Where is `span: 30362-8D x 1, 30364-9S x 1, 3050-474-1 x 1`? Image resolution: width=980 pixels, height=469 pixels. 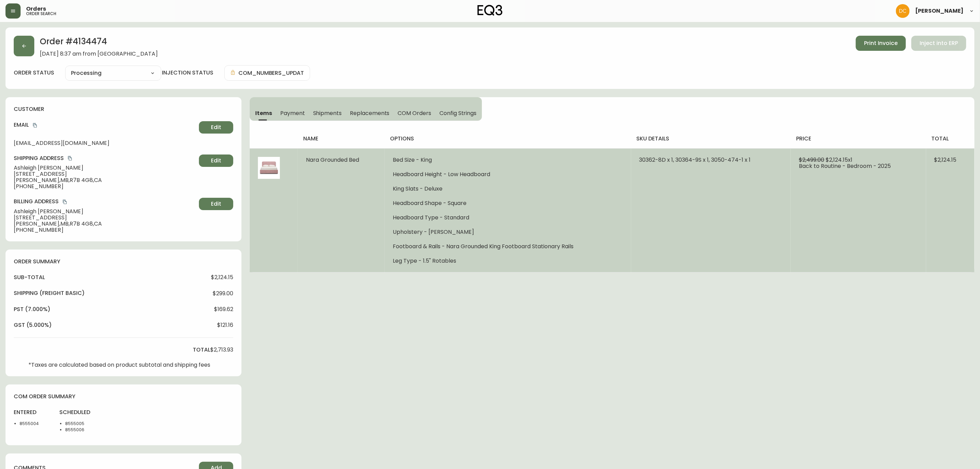
span: 30362-8D x 1, 30364-9S x 1, 3050-474-1 x 1 is located at coordinates (695, 160).